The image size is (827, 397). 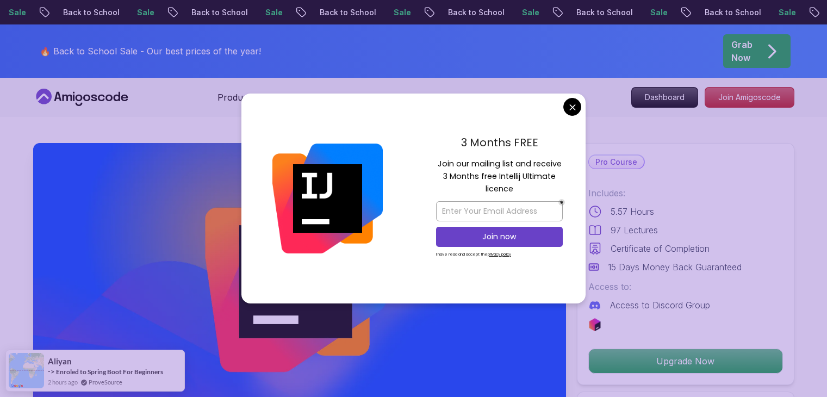 What do you see at coordinates (150, 51) in the screenshot?
I see `p: 🔥 Back to School Sale - Our best prices of the year!` at bounding box center [150, 51].